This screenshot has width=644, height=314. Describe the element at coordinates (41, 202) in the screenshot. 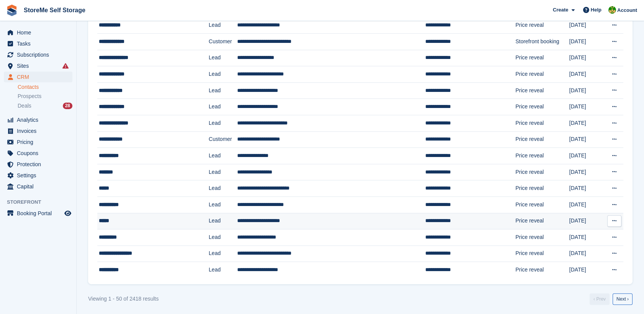

I see `span: Storefront` at that location.